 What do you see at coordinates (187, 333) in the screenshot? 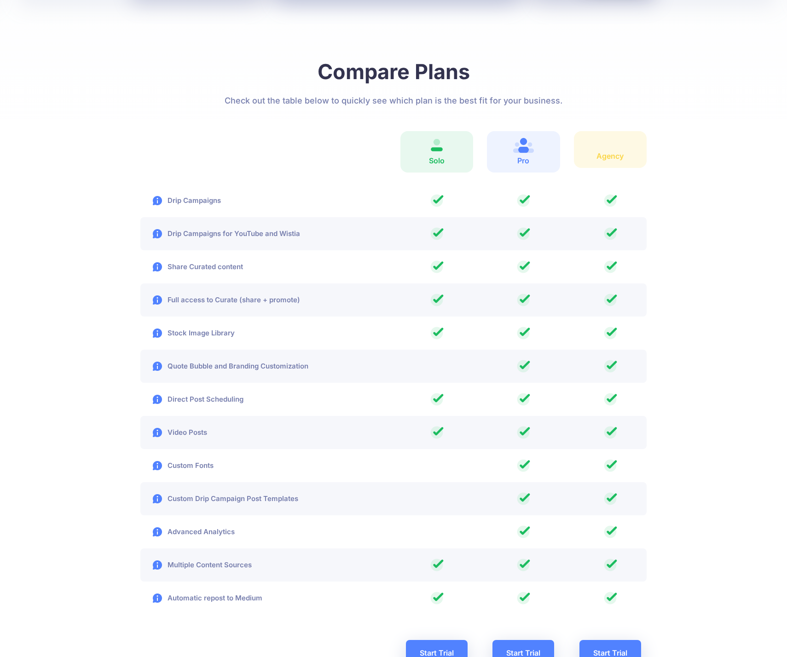
I see `p: Stock Image Library` at bounding box center [187, 333].